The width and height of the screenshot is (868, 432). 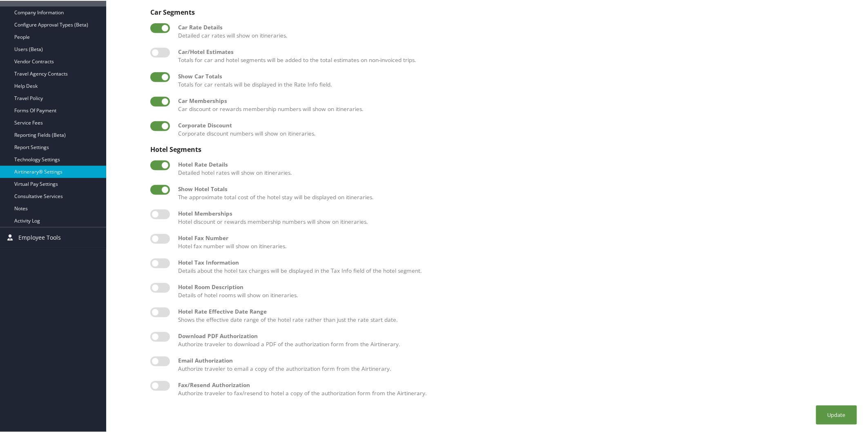 I want to click on div: Car Memberships, so click(x=516, y=100).